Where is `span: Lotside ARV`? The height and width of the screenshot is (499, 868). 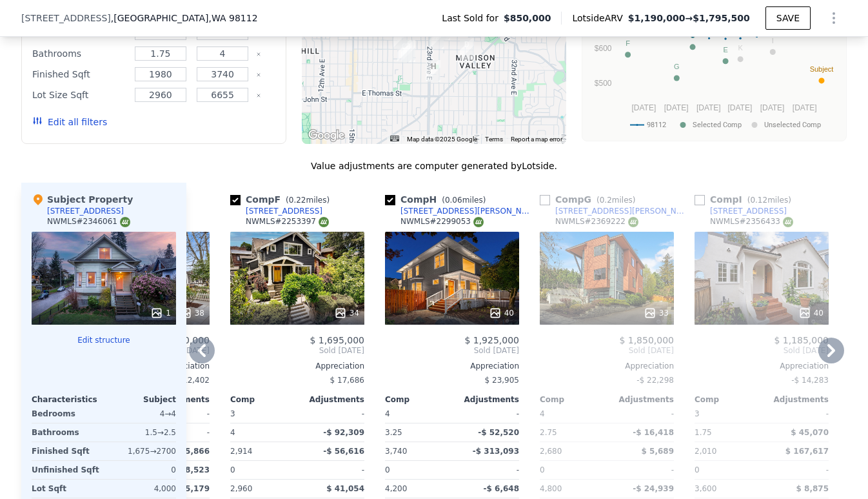
span: Lotside ARV is located at coordinates (600, 18).